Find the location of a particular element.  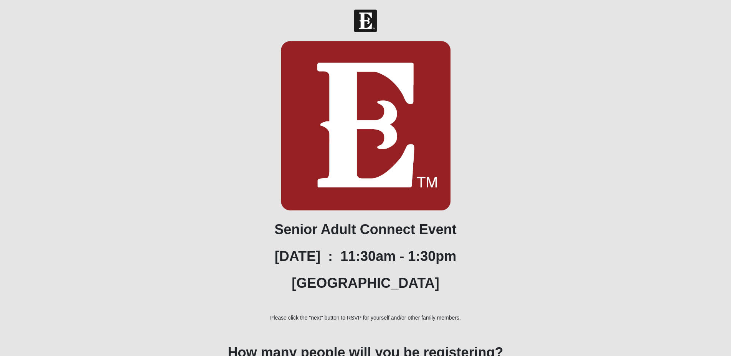

img: Church of Eleven22 Logo is located at coordinates (365, 21).